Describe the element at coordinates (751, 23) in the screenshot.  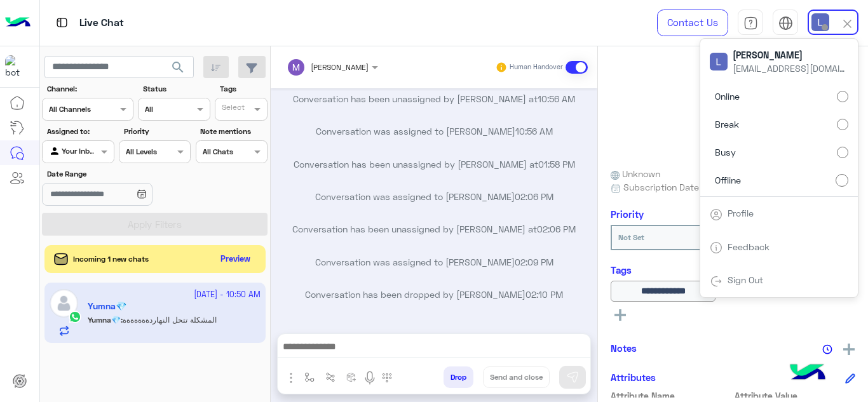
I see `a: tab` at that location.